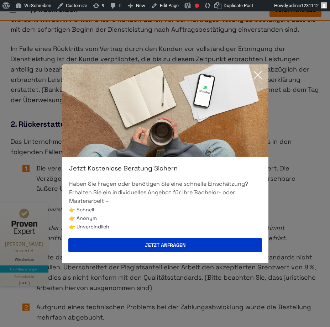 This screenshot has height=327, width=330. Describe the element at coordinates (165, 245) in the screenshot. I see `button: Jetzt anfragen` at that location.